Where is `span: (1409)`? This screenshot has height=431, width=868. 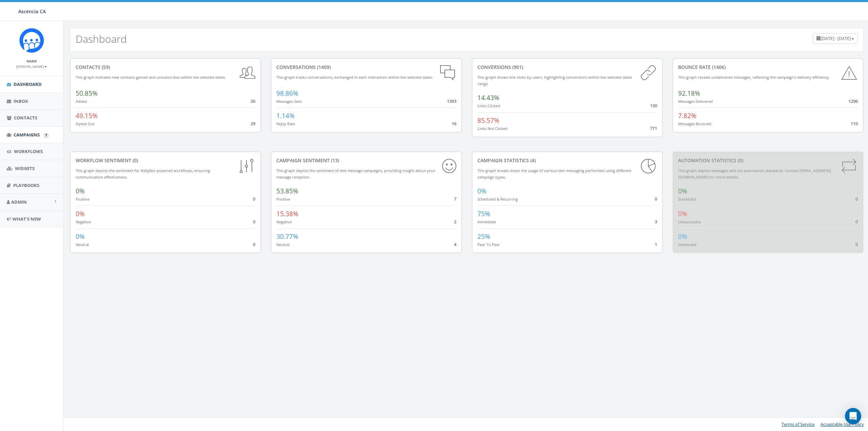 span: (1409) is located at coordinates (323, 67).